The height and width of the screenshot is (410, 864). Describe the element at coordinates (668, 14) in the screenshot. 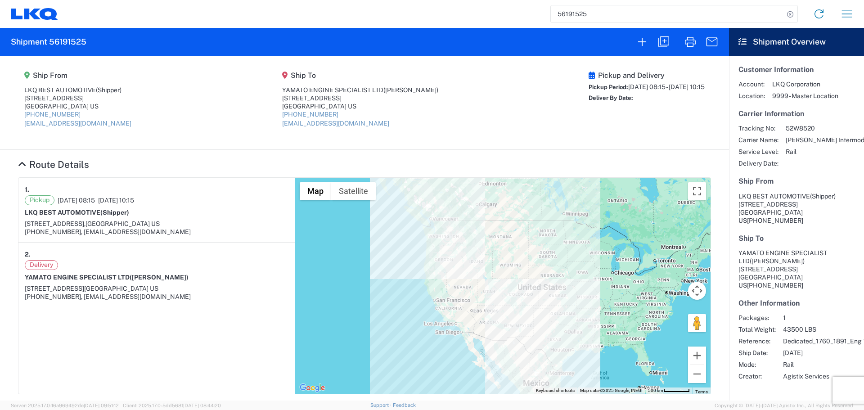

I see `input: Shipment, tracking or reference number` at that location.